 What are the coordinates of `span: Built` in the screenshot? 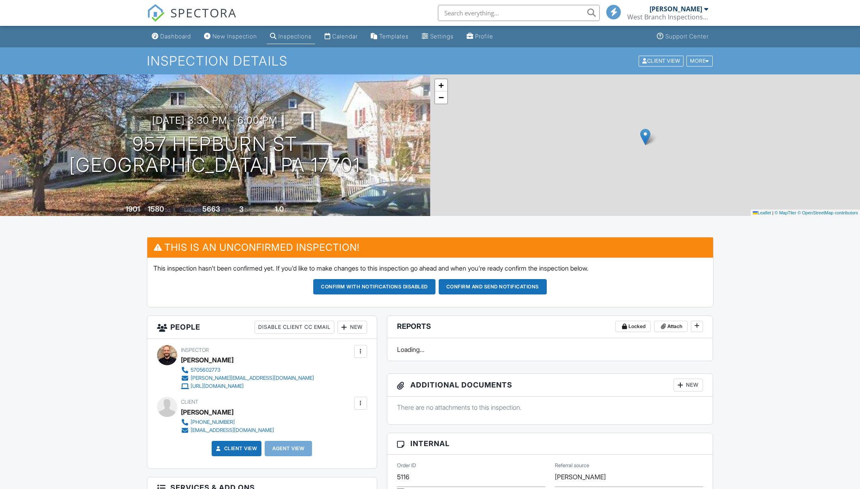 It's located at (120, 210).